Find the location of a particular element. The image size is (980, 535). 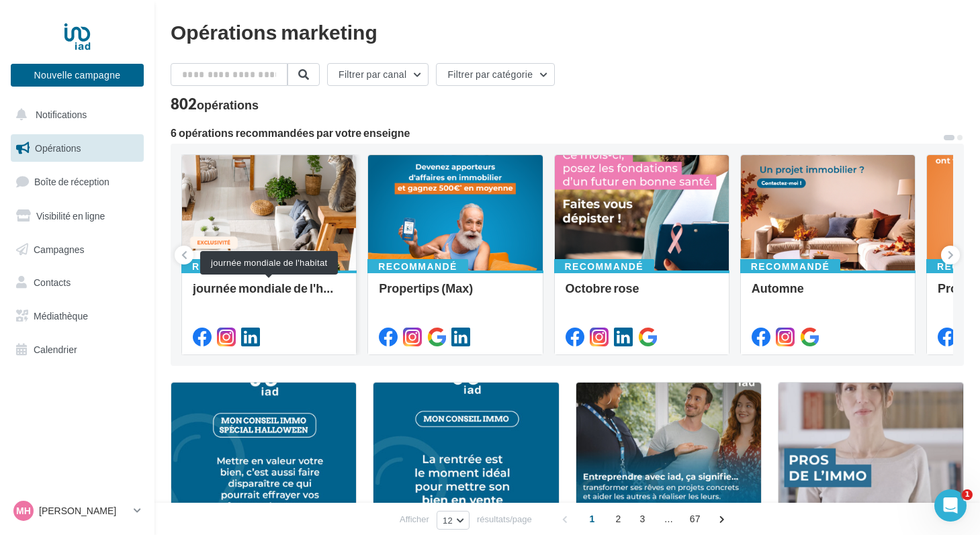

span: Opérations is located at coordinates (58, 148).